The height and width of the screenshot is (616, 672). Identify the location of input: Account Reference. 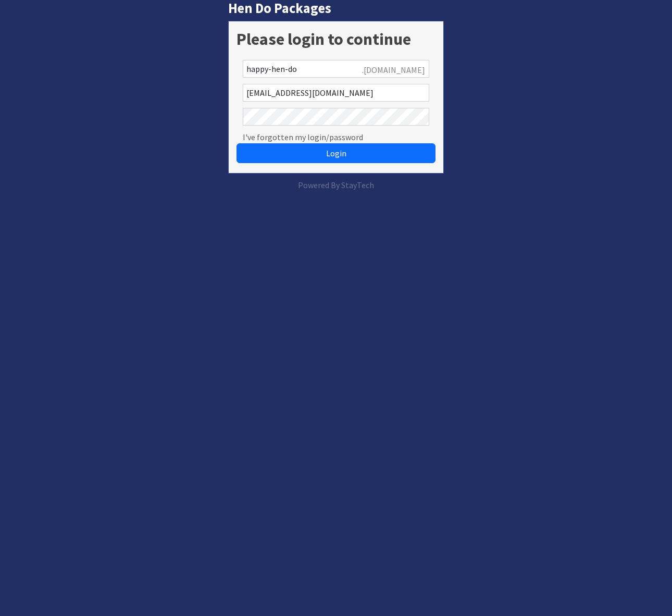
(336, 69).